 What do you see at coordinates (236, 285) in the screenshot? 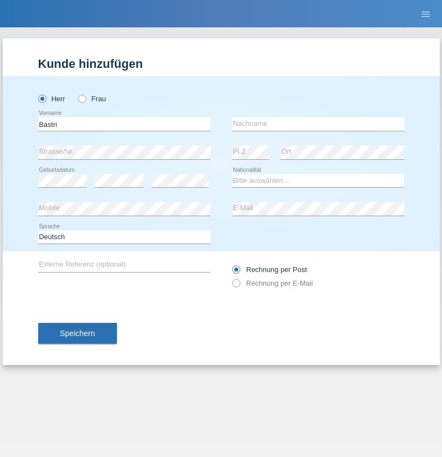
I see `input: Rechnung per E-Mail` at bounding box center [236, 285].